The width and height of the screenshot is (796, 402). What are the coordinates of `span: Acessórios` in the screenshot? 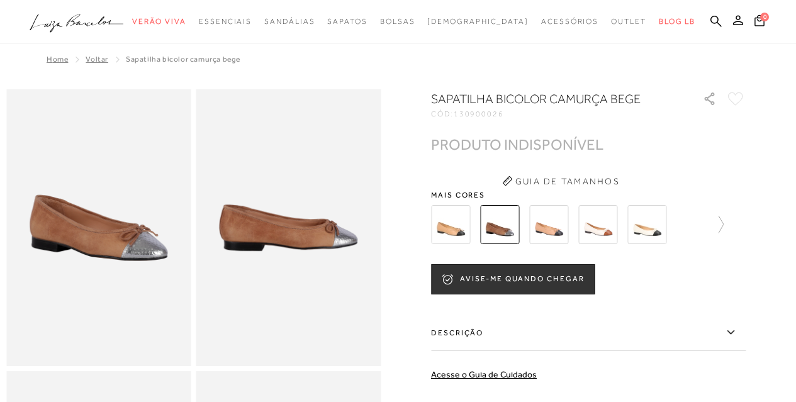 It's located at (569, 21).